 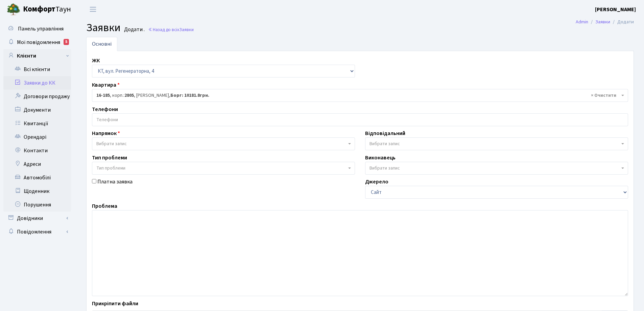 What do you see at coordinates (106, 85) in the screenshot?
I see `label: Квартира` at bounding box center [106, 85].